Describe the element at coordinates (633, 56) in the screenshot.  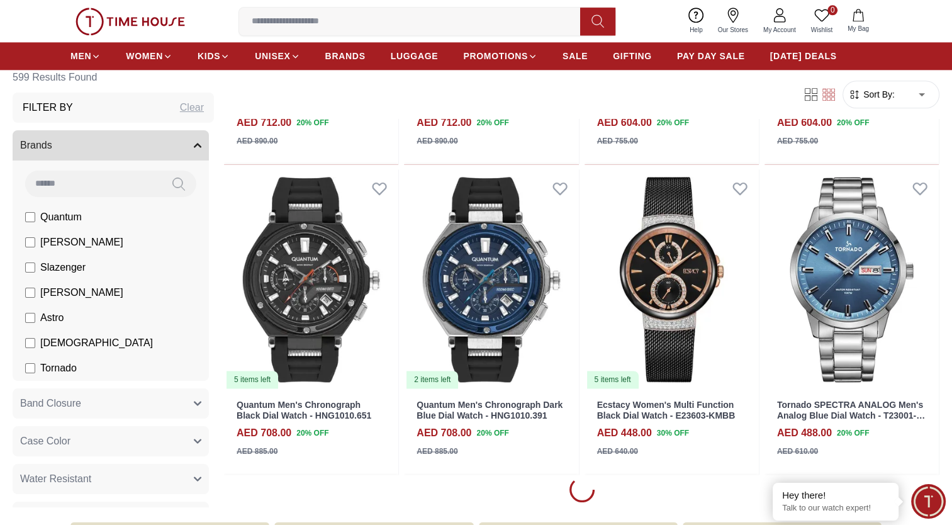
I see `a: GIFTING` at that location.